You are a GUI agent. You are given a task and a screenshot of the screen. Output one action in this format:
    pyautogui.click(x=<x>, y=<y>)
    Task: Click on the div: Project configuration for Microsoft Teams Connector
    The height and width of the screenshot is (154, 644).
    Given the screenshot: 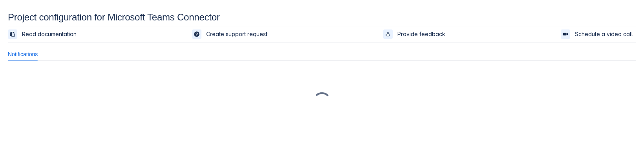 What is the action you would take?
    pyautogui.click(x=322, y=18)
    